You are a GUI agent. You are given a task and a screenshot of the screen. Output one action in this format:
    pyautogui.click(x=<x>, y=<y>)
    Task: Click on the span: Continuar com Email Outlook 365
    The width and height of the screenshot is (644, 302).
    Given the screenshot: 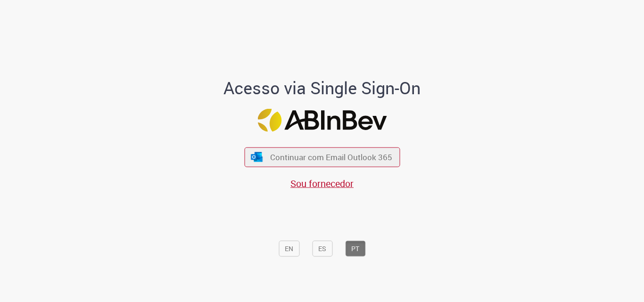 What is the action you would take?
    pyautogui.click(x=331, y=157)
    